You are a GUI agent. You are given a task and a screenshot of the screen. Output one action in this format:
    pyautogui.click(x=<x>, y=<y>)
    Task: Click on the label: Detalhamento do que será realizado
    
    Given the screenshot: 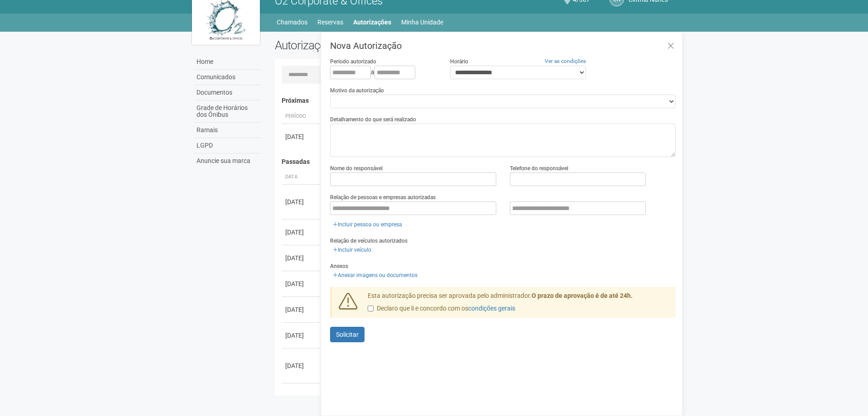 What is the action you would take?
    pyautogui.click(x=373, y=119)
    